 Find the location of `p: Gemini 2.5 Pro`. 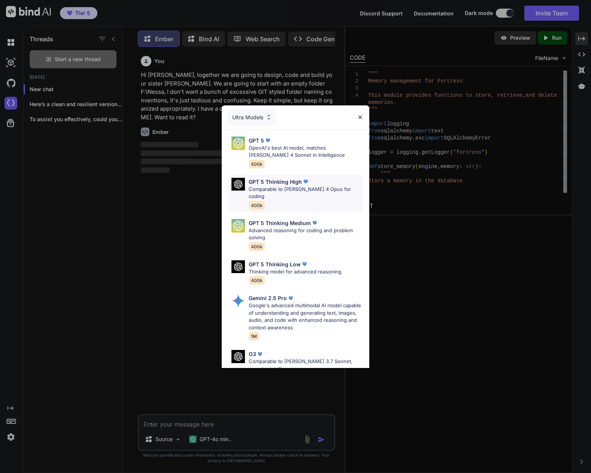

p: Gemini 2.5 Pro is located at coordinates (268, 298).